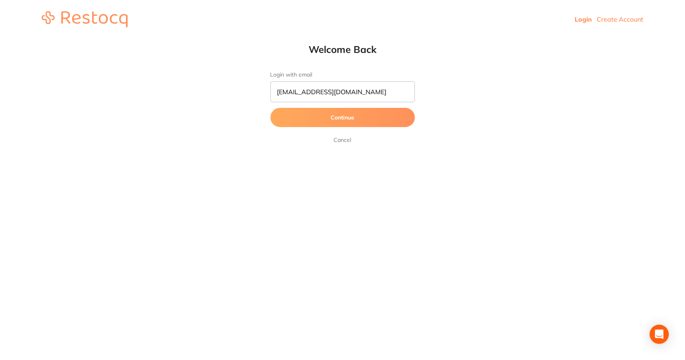 Image resolution: width=685 pixels, height=360 pixels. Describe the element at coordinates (620, 19) in the screenshot. I see `a: Create Account` at that location.